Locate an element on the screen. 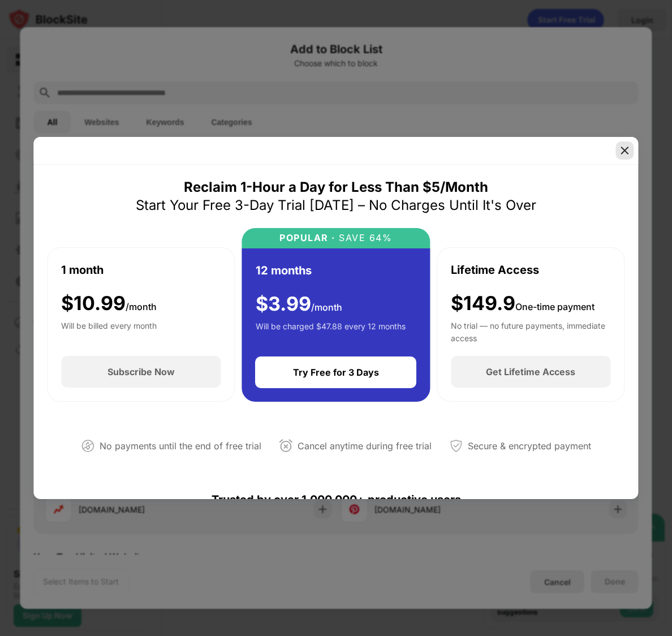 This screenshot has height=636, width=672. div: Lifetime Access is located at coordinates (495, 270).